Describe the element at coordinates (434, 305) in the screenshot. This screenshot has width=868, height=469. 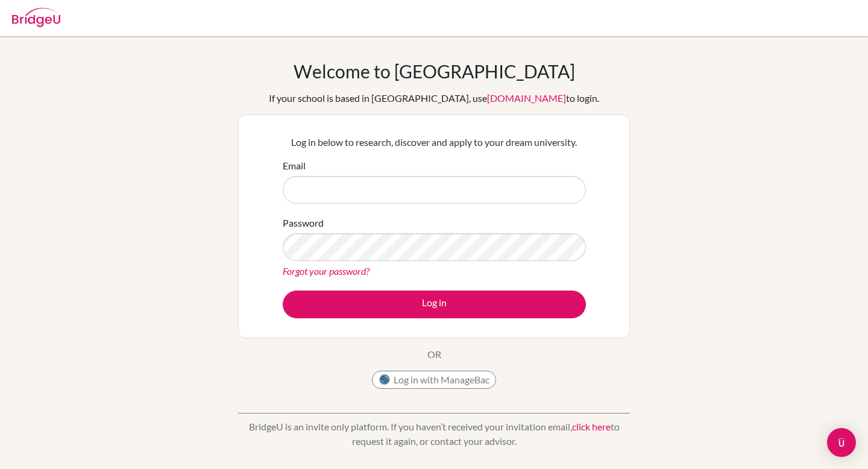
I see `button: Log in` at that location.